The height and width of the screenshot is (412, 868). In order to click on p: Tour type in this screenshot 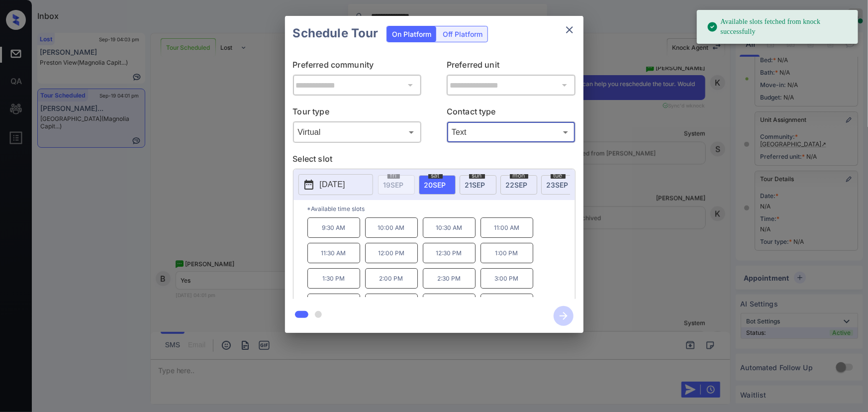, I will do `click(357, 113)`.